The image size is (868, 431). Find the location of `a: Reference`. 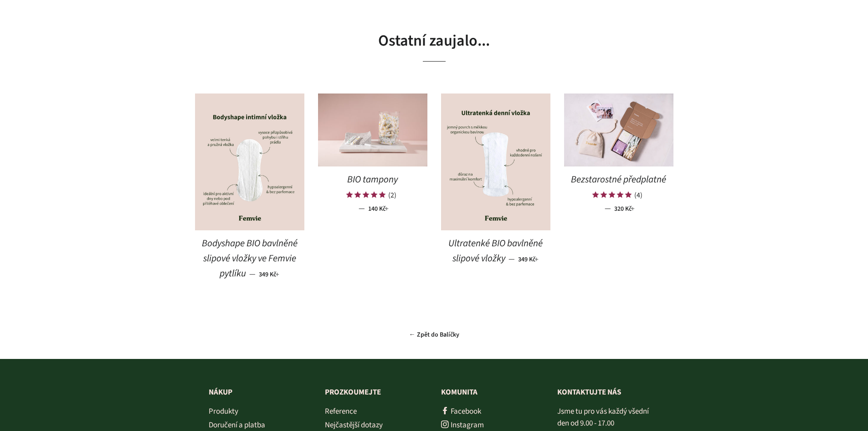

a: Reference is located at coordinates (340, 411).